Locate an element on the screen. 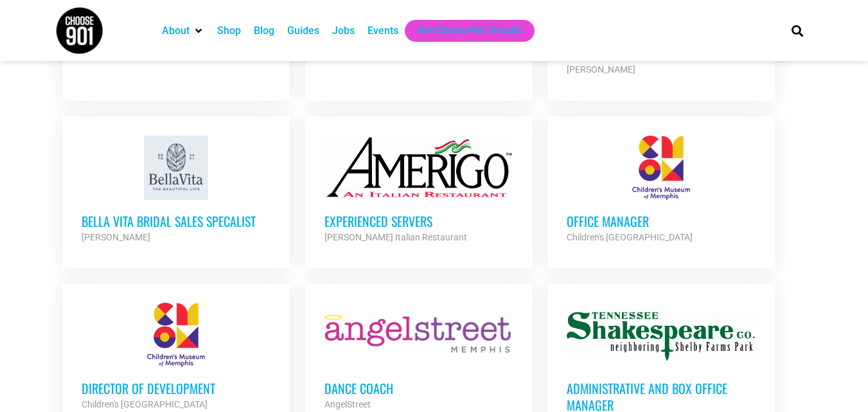 The image size is (868, 412). a: Jobs is located at coordinates (343, 31).